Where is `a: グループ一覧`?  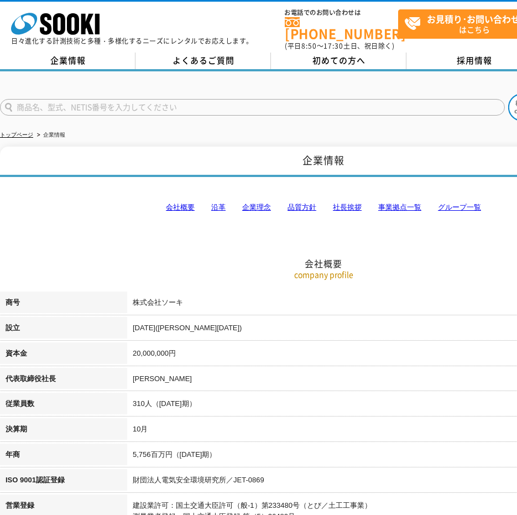 a: グループ一覧 is located at coordinates (460, 207).